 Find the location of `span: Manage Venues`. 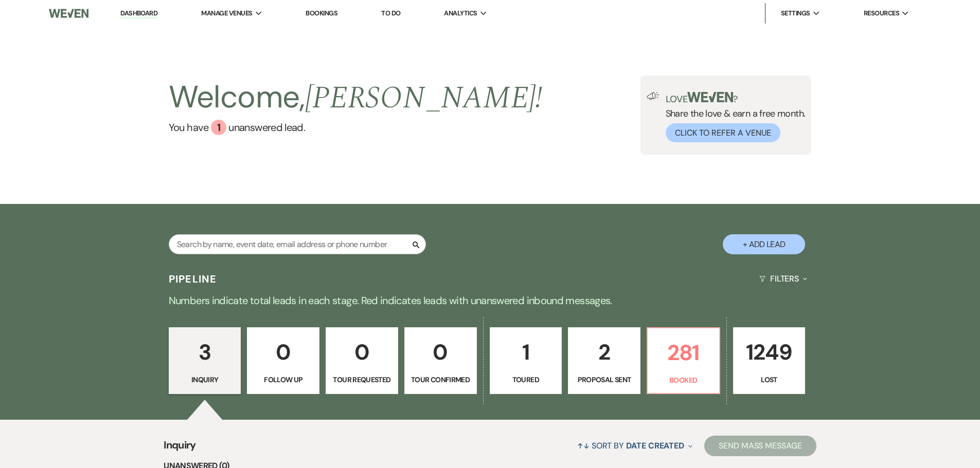

span: Manage Venues is located at coordinates (226, 14).